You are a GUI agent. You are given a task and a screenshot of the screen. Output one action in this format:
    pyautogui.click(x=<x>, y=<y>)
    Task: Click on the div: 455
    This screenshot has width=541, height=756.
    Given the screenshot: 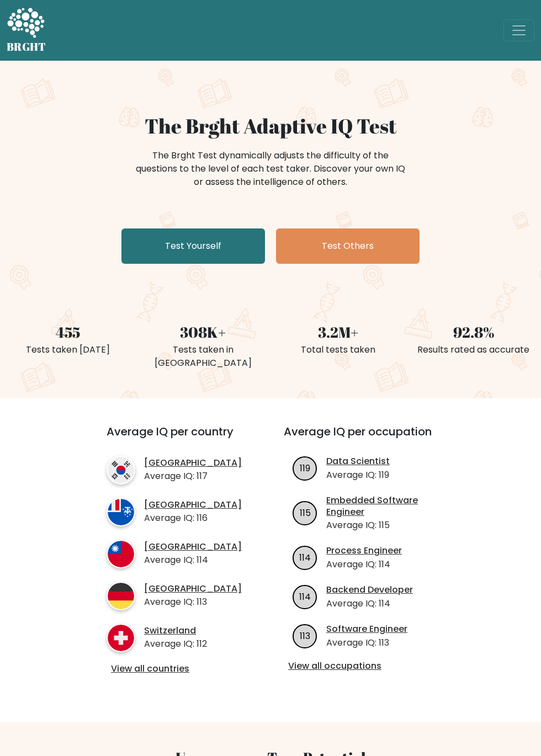 What is the action you would take?
    pyautogui.click(x=67, y=332)
    